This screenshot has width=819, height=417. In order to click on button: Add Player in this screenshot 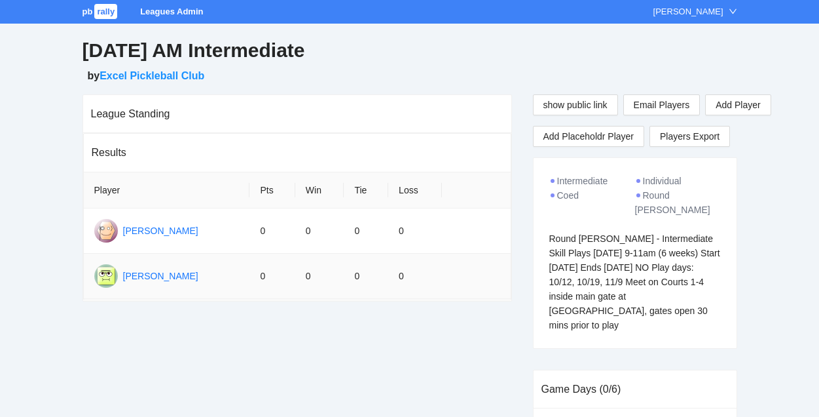, I will do `click(738, 105)`.